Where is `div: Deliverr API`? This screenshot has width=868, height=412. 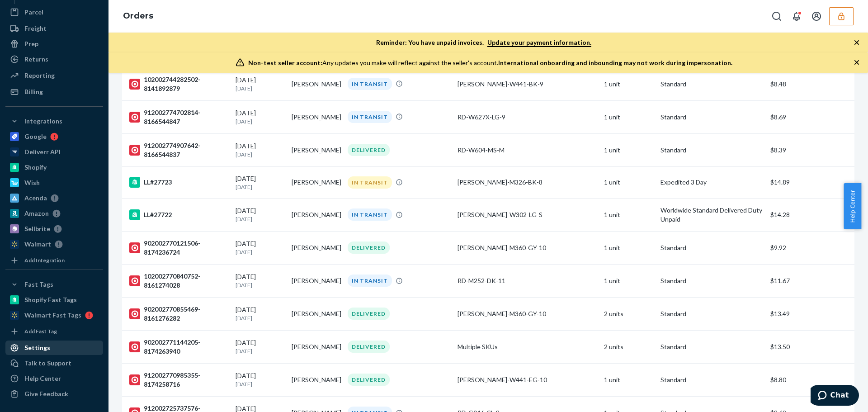
div: Deliverr API is located at coordinates (42, 152).